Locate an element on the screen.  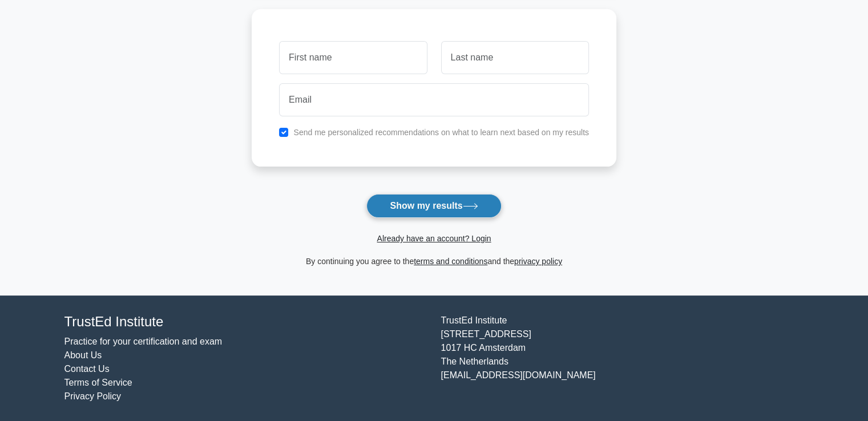
button: Show my results is located at coordinates (434, 206).